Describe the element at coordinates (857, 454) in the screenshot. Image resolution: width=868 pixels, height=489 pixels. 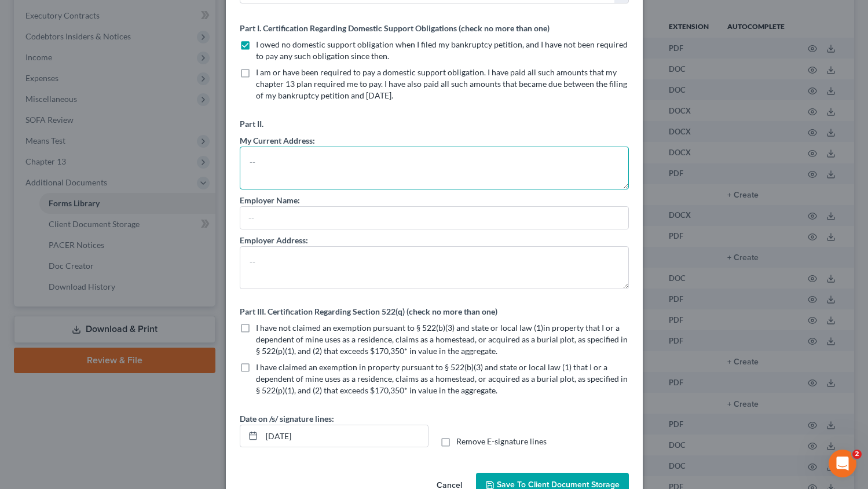
I see `span: 2` at that location.